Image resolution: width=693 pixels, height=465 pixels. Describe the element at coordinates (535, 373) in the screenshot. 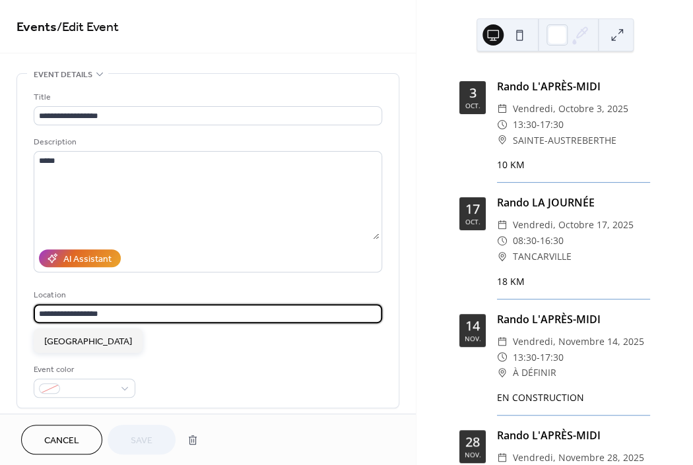

I see `span: À DÉFINIR` at that location.